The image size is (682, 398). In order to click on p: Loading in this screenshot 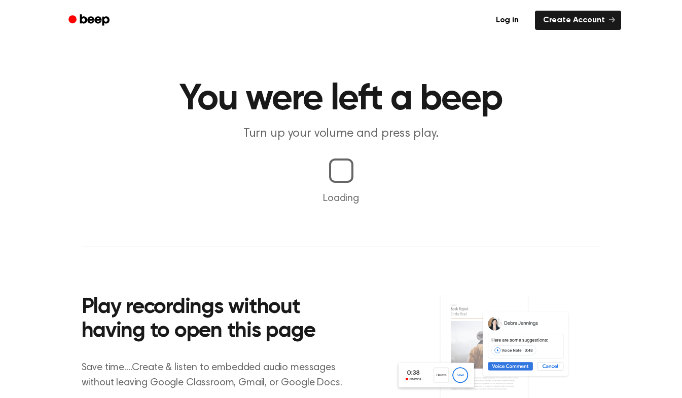, I will do `click(341, 199)`.